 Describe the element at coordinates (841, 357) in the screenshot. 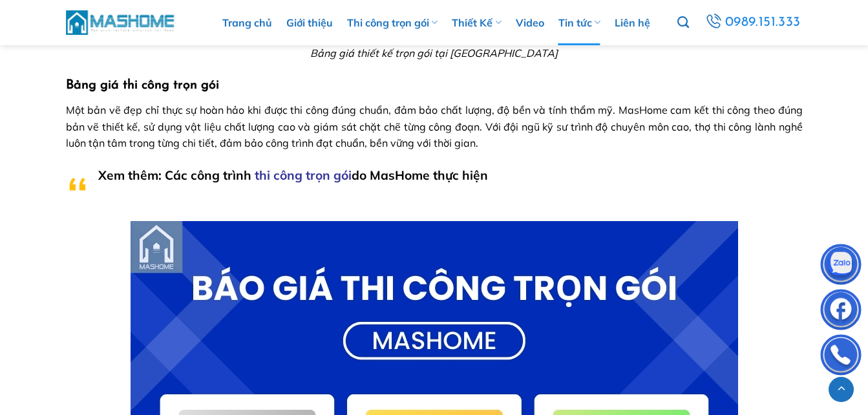

I see `img: Phone` at that location.